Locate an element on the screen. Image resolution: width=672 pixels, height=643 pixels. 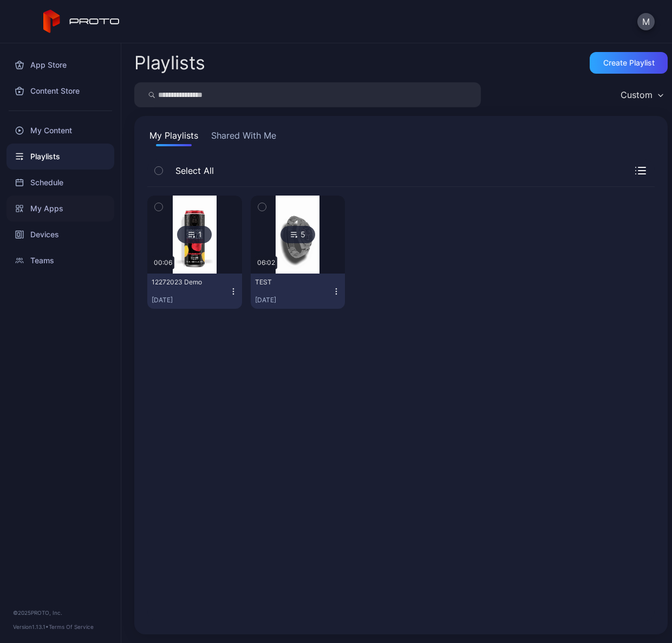
div: Playlists is located at coordinates (60, 157).